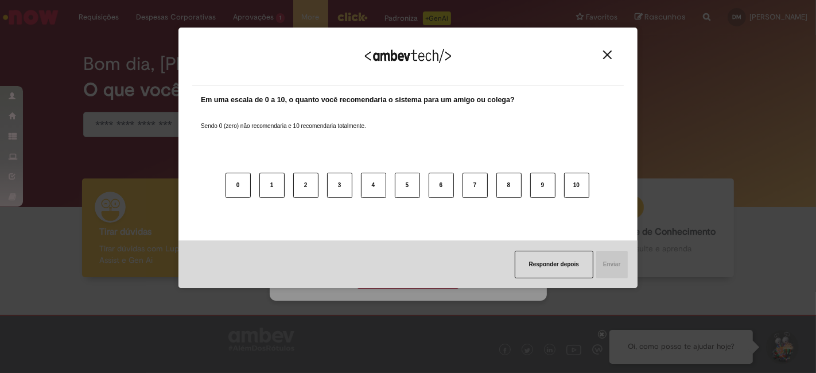  Describe the element at coordinates (607, 54) in the screenshot. I see `img: Close` at that location.